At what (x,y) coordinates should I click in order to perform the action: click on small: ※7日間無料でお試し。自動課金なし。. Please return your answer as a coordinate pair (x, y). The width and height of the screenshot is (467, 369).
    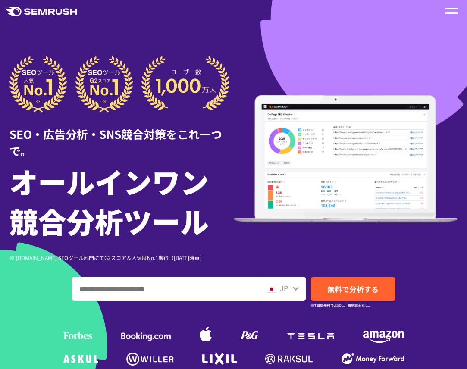
    Looking at the image, I should click on (341, 305).